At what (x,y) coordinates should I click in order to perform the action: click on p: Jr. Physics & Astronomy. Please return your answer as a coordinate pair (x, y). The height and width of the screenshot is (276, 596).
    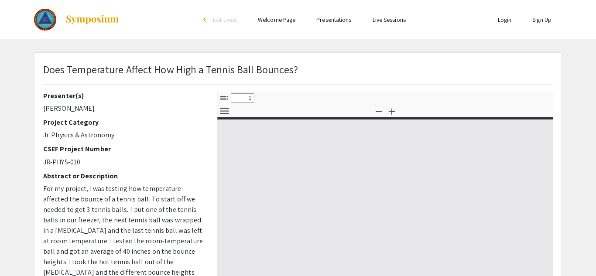
    Looking at the image, I should click on (123, 135).